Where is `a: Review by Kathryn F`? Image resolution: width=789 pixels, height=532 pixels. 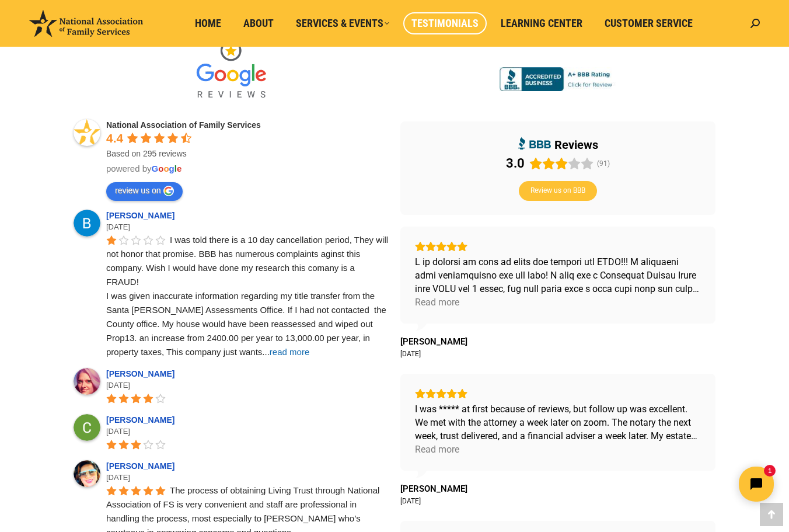 a: Review by Kathryn F is located at coordinates (434, 489).